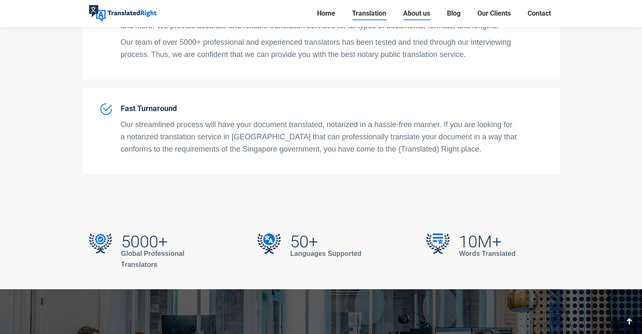  Describe the element at coordinates (539, 14) in the screenshot. I see `a: Contact` at that location.